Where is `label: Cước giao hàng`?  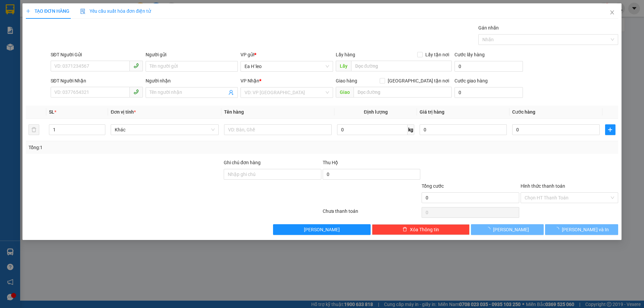
label: Cước giao hàng is located at coordinates (471, 81).